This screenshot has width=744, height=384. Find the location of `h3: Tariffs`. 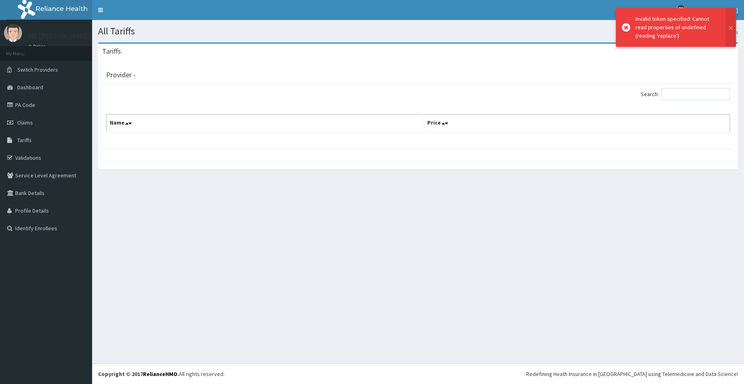

h3: Tariffs is located at coordinates (111, 51).